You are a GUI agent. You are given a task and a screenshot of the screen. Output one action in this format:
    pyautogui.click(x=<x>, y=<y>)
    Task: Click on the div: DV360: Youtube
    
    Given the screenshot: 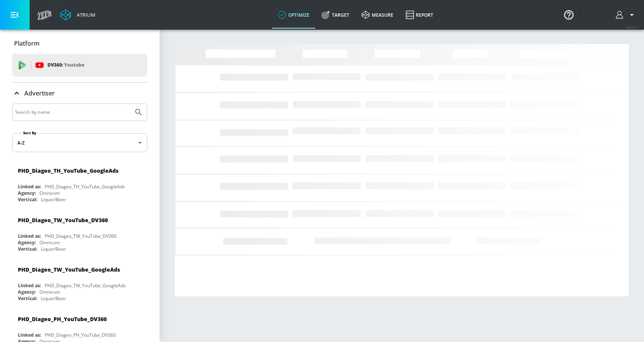 What is the action you would take?
    pyautogui.click(x=80, y=65)
    